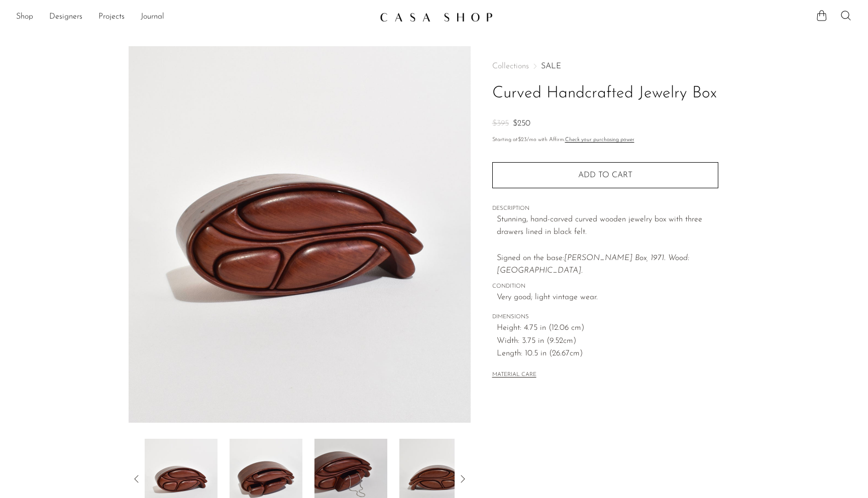 The width and height of the screenshot is (868, 498). Describe the element at coordinates (605, 208) in the screenshot. I see `span: DESCRIPTION` at that location.